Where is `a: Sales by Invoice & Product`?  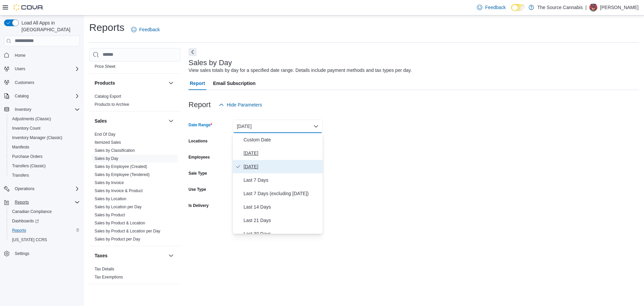 a: Sales by Invoice & Product is located at coordinates (119, 191).